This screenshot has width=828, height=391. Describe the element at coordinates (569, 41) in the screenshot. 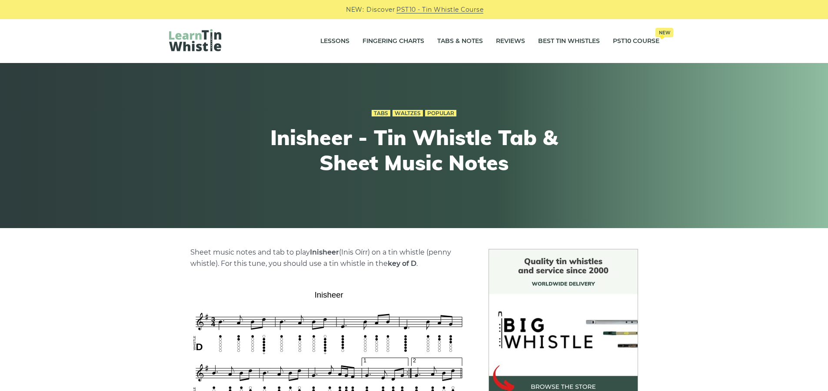

I see `a: Best Tin Whistles` at that location.